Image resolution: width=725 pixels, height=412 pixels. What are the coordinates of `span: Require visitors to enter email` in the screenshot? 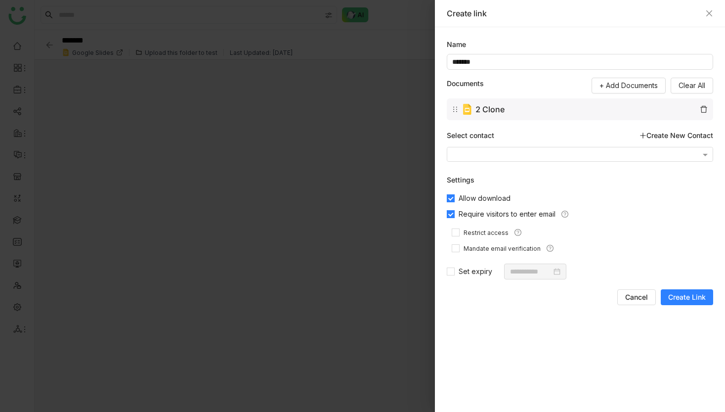 It's located at (507, 214).